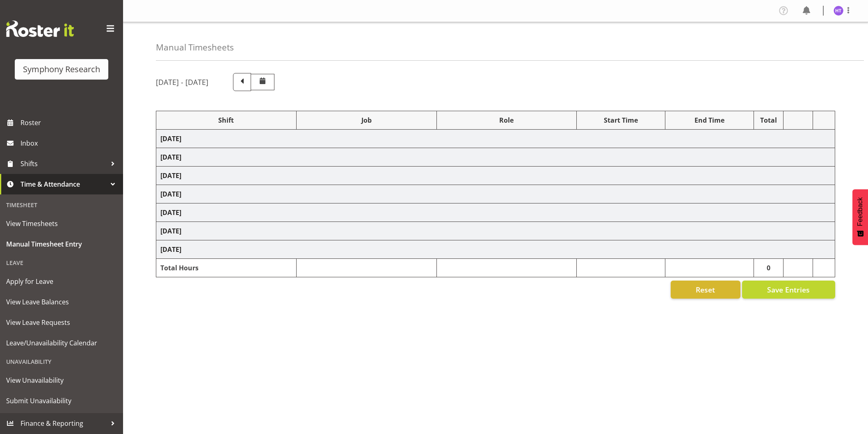 The width and height of the screenshot is (868, 434). I want to click on a: Manual Timesheet Entry, so click(61, 244).